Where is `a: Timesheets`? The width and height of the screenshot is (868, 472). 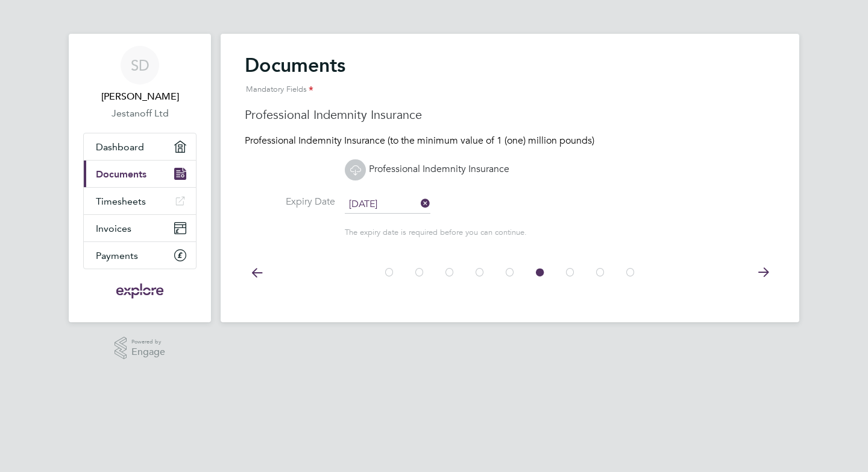
a: Timesheets is located at coordinates (140, 201).